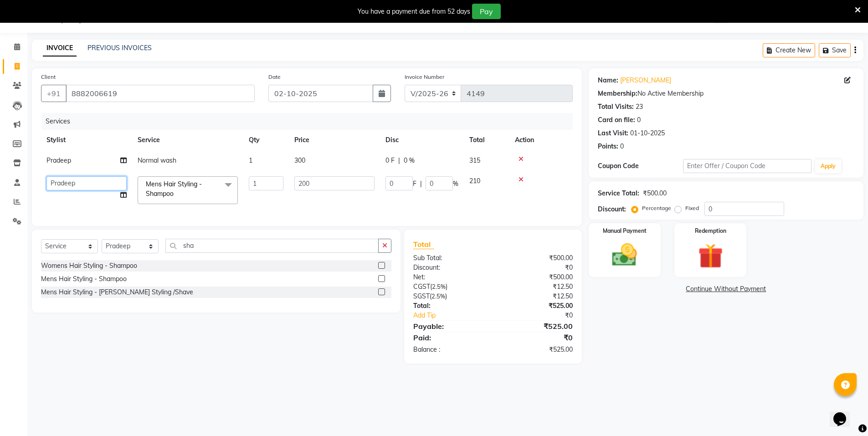  Describe the element at coordinates (456, 315) in the screenshot. I see `a: Add Tip` at that location.